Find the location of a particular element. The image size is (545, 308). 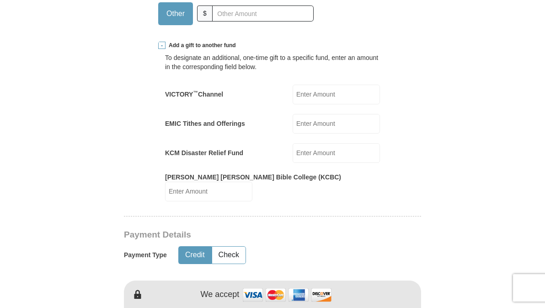

span: Add a gift to another fund is located at coordinates (201, 45).